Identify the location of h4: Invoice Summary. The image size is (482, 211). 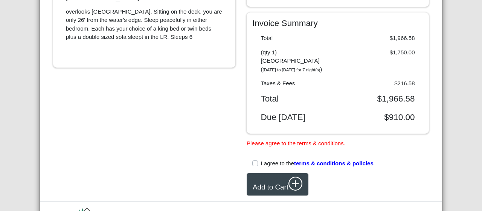
(338, 23).